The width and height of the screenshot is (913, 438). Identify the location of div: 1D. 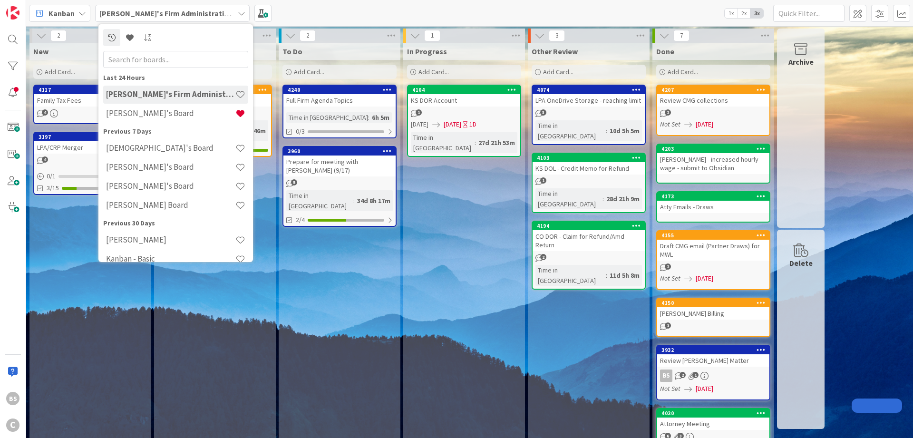
(473, 124).